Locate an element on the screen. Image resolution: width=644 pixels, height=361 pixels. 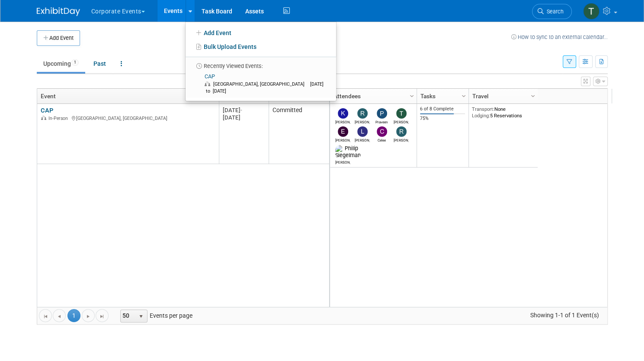
li: Recently Viewed Events: is located at coordinates (261, 63).